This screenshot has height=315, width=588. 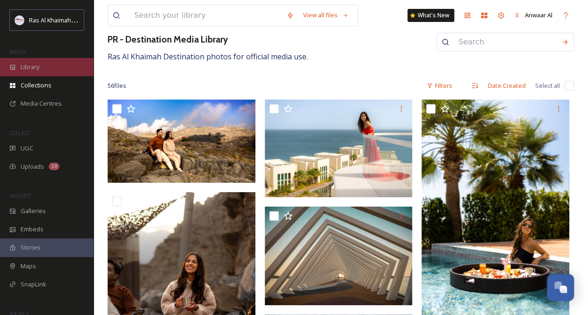 What do you see at coordinates (431, 15) in the screenshot?
I see `div: What's New` at bounding box center [431, 15].